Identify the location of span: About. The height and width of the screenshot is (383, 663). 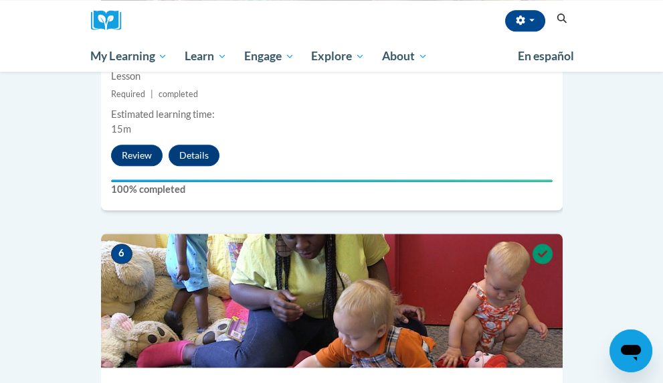
(405, 56).